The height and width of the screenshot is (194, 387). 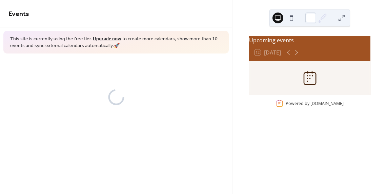 I want to click on span: Events, so click(x=19, y=14).